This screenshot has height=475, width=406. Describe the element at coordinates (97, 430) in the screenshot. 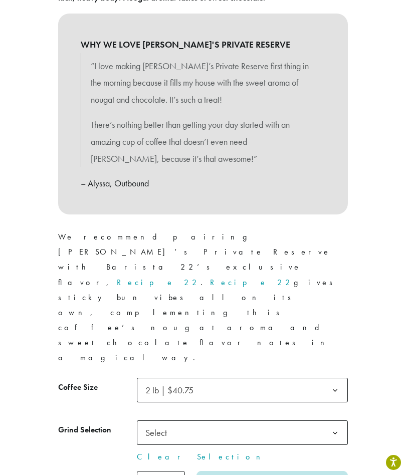

I see `label: Grind Selection` at that location.